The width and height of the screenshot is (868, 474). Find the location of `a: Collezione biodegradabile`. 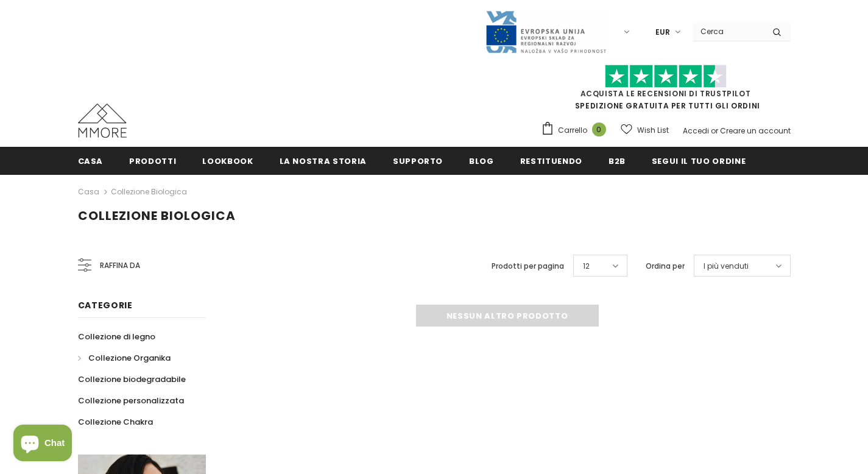

a: Collezione biodegradabile is located at coordinates (131, 379).